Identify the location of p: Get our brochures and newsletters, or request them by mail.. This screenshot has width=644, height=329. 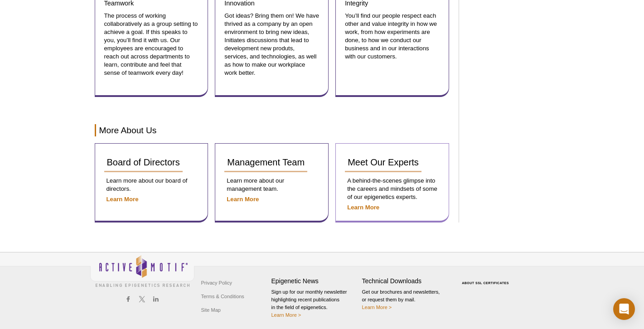
(405, 299).